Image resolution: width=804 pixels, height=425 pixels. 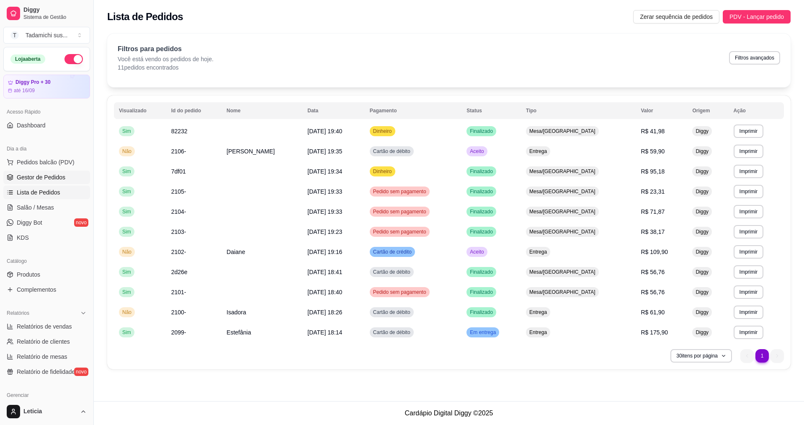 What do you see at coordinates (42, 356) in the screenshot?
I see `span: Relatório de mesas` at bounding box center [42, 356].